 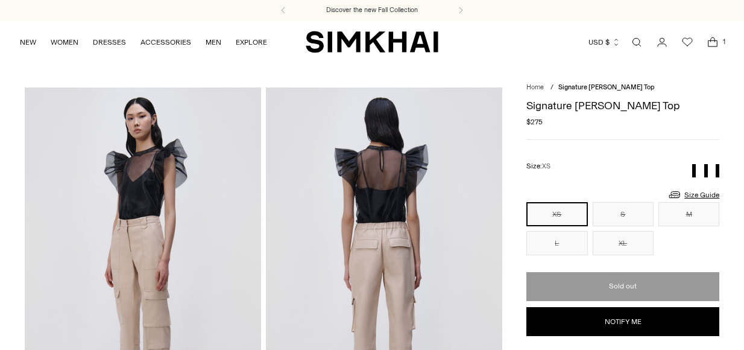 I want to click on a: Home, so click(x=535, y=87).